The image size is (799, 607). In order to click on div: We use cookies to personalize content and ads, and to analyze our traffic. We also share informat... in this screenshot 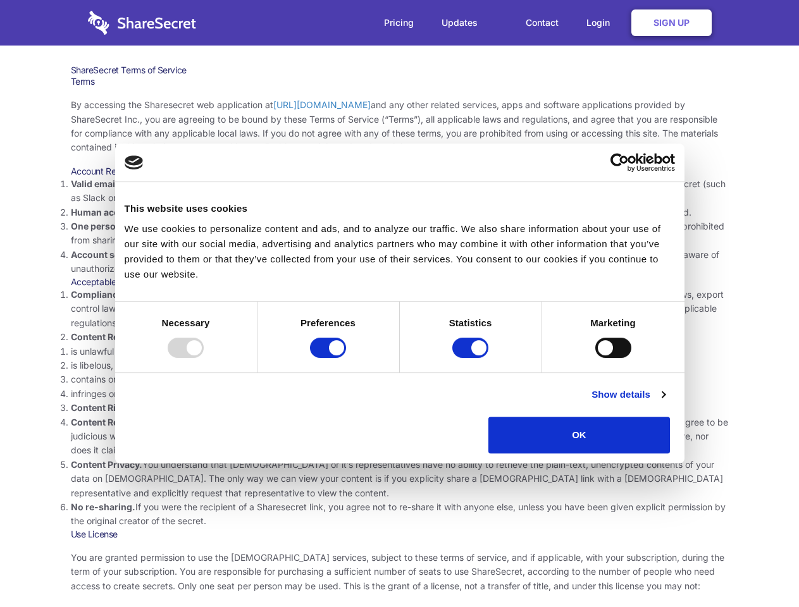, I will do `click(400, 252)`.